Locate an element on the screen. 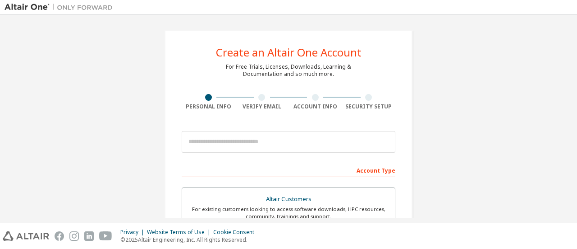  div: For Free Trials, Licenses, Downloads, Learning & Documentation and so much more. is located at coordinates (289, 70).